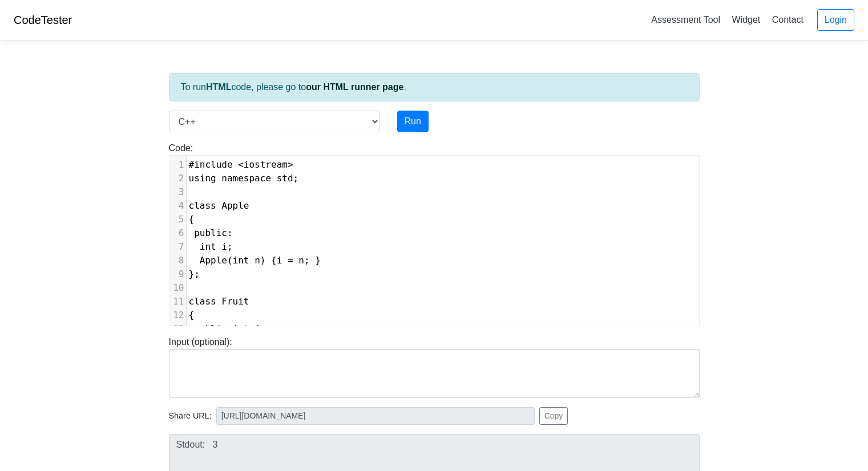  Describe the element at coordinates (375, 416) in the screenshot. I see `input: No share available yet` at that location.